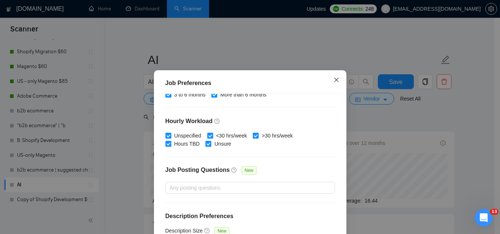 This screenshot has width=500, height=234. Describe the element at coordinates (250, 217) in the screenshot. I see `h4: Description Preferences` at that location.